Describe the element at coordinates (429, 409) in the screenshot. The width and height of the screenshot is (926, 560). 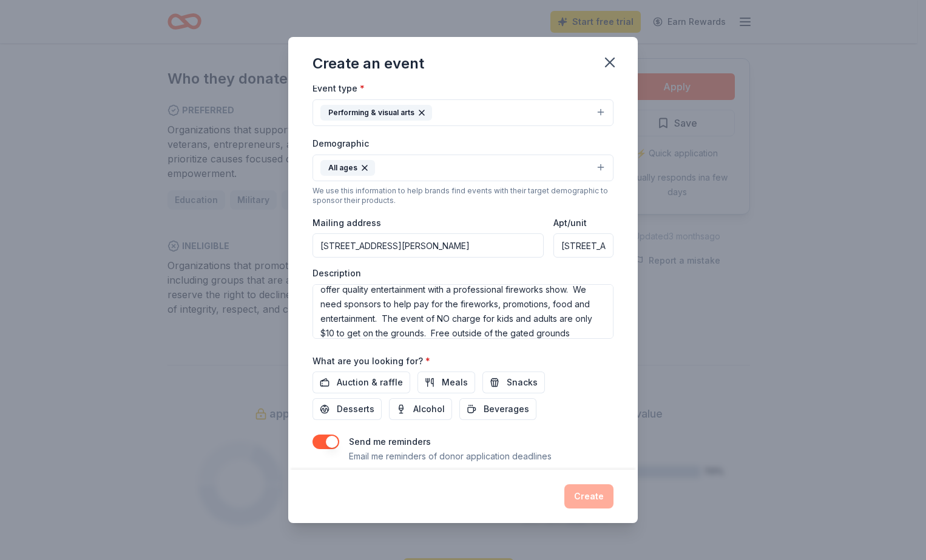
I see `span: Alcohol` at that location.